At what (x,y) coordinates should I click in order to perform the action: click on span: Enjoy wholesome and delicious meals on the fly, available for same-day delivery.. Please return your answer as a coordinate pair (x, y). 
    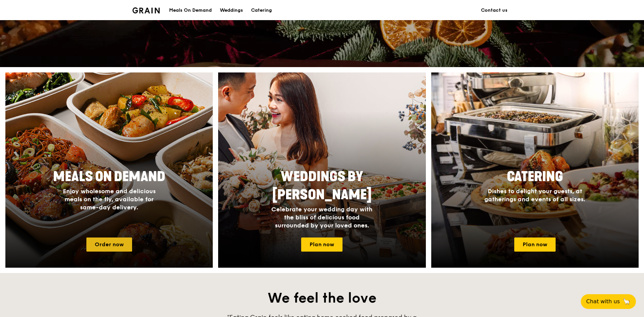
    Looking at the image, I should click on (109, 199).